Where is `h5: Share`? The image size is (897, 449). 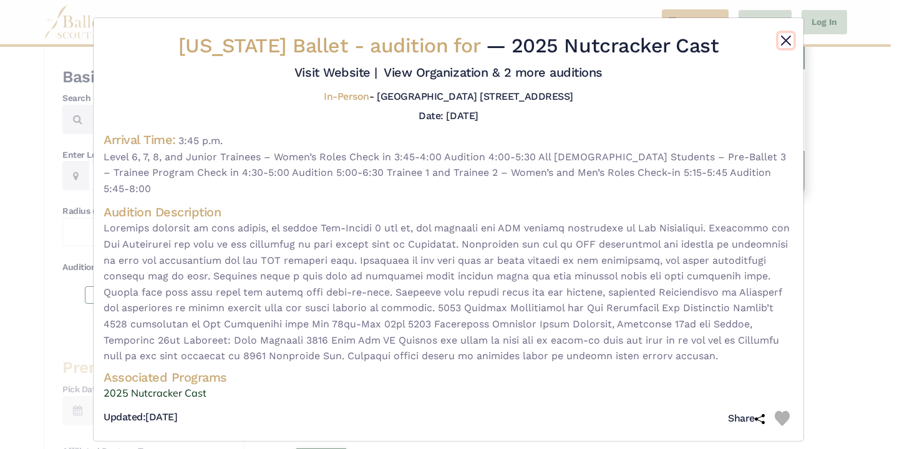
h5: Share is located at coordinates (746, 418).